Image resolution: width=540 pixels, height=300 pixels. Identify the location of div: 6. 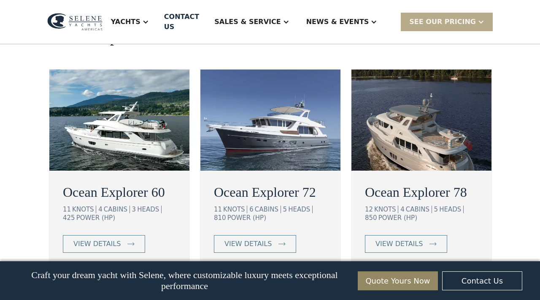
(251, 210).